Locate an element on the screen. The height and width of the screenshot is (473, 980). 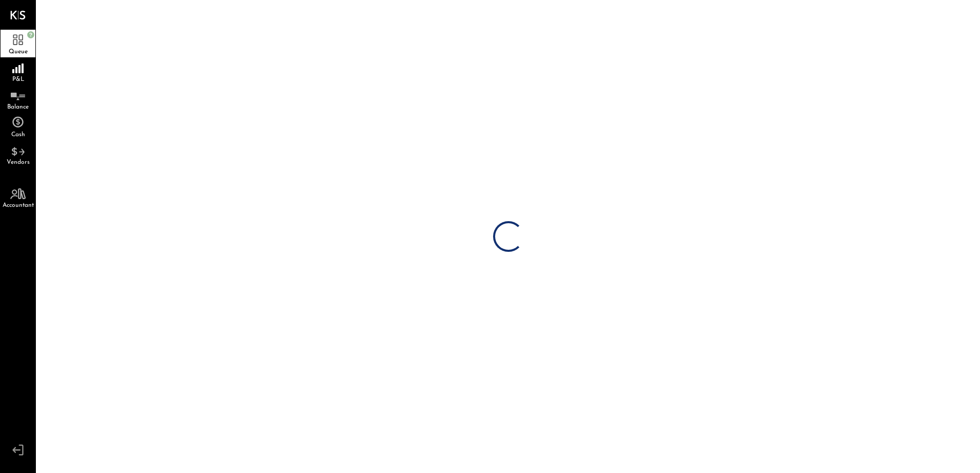
a: Cash is located at coordinates (18, 126).